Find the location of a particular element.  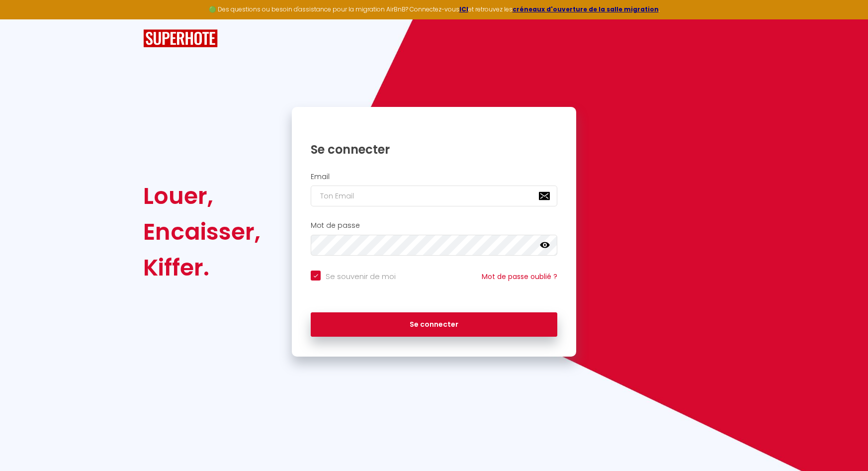

h2: Email is located at coordinates (434, 177).